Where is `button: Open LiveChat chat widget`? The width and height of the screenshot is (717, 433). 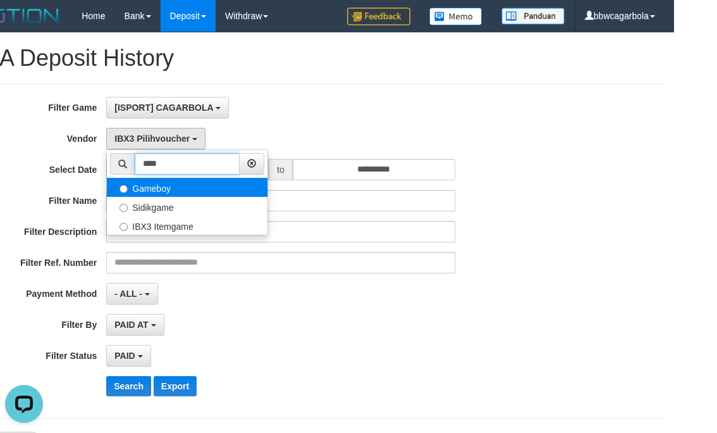 button: Open LiveChat chat widget is located at coordinates (24, 24).